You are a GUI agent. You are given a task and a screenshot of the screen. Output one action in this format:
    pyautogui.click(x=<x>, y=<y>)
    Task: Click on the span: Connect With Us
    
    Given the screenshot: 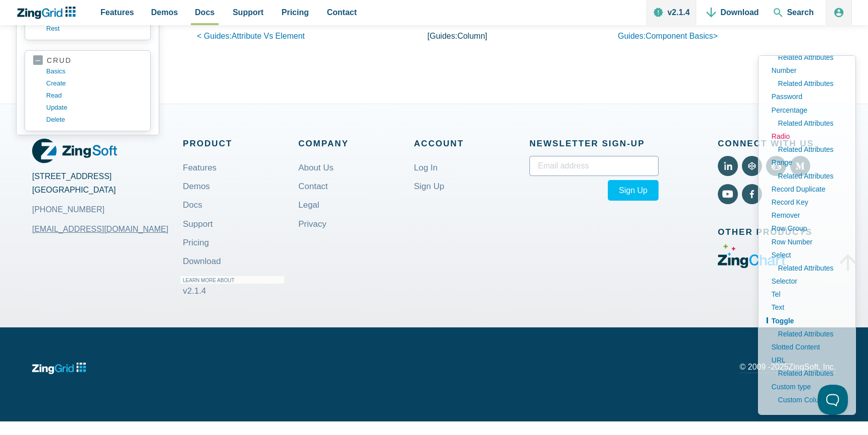 What is the action you would take?
    pyautogui.click(x=777, y=143)
    